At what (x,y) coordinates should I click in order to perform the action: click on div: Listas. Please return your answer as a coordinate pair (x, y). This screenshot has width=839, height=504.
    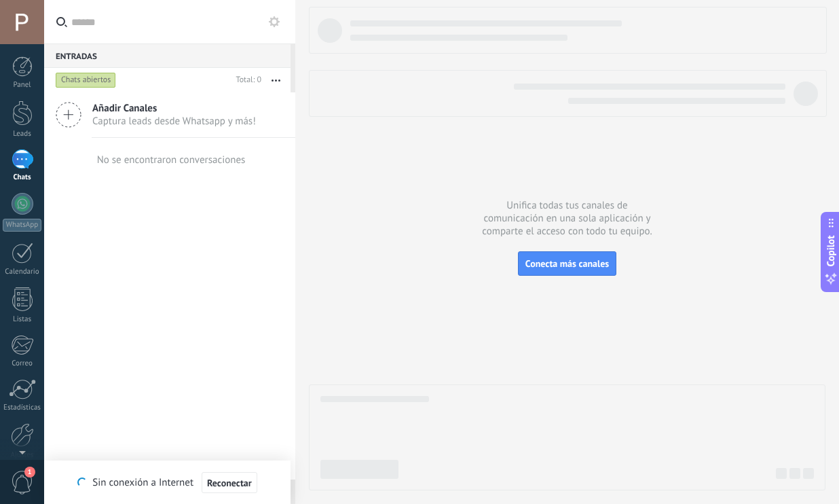
    Looking at the image, I should click on (23, 319).